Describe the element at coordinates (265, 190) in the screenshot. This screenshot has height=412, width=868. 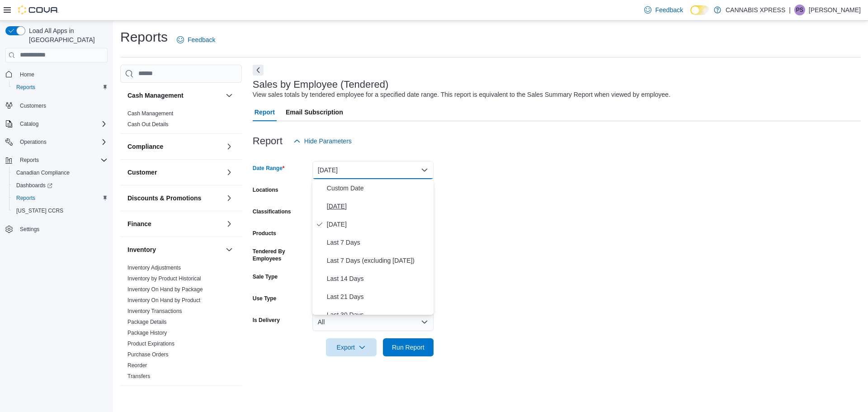
I see `label: Locations` at that location.